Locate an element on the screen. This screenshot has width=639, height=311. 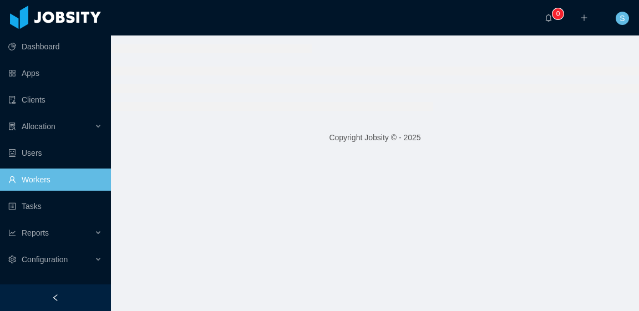
a: icon: pie-chartDashboard is located at coordinates (55, 47).